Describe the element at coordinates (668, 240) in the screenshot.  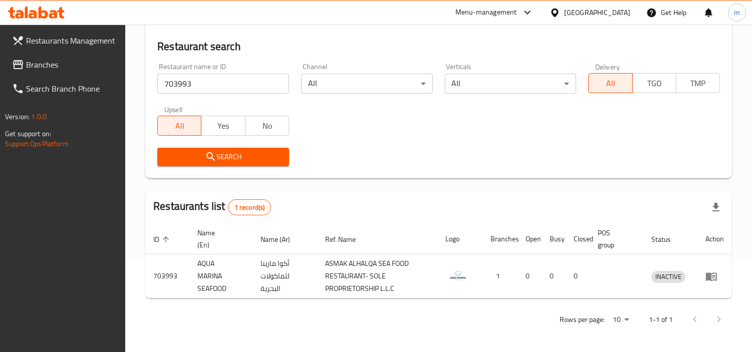
I see `span: Status` at that location.